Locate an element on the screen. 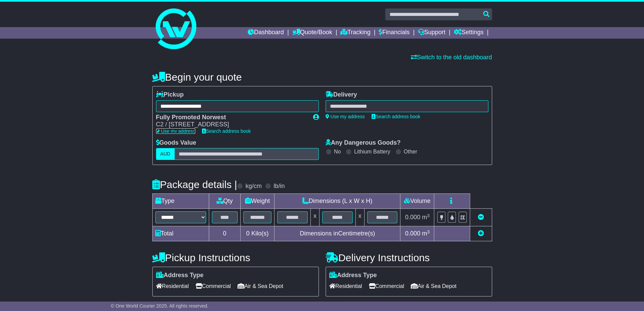  td: Kilo(s) is located at coordinates (257, 234).